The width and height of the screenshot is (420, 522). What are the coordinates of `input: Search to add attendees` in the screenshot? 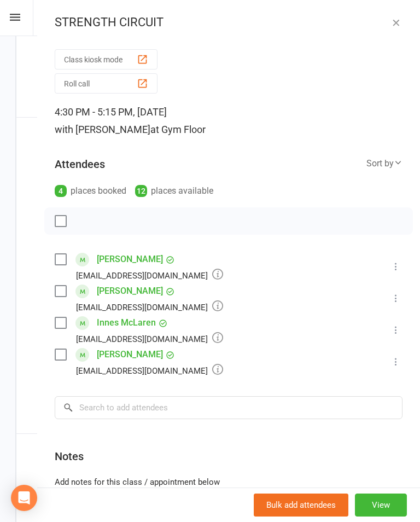 It's located at (229, 408).